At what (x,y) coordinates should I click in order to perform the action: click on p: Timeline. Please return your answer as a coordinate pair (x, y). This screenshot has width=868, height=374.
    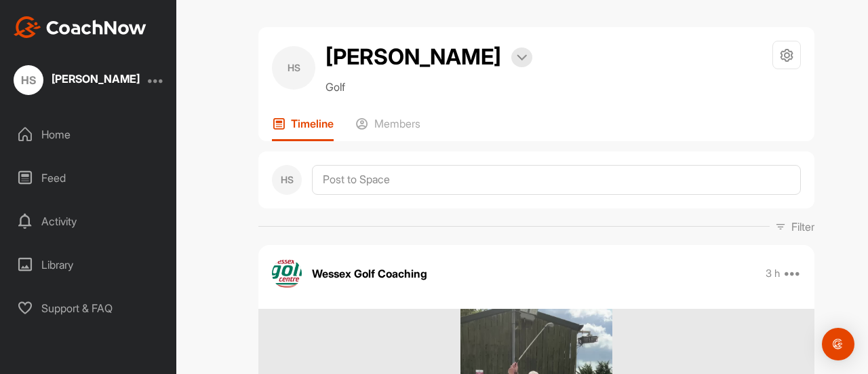
    Looking at the image, I should click on (312, 123).